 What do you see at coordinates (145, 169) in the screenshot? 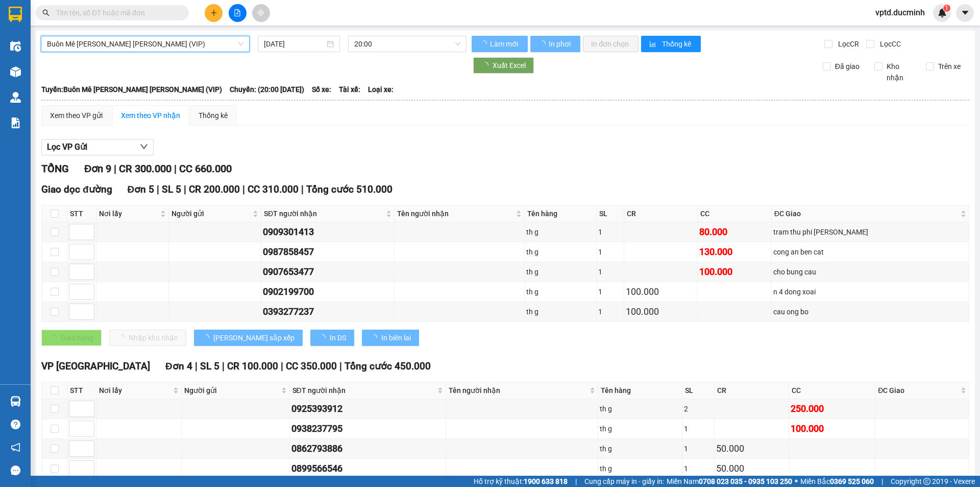
I see `span: CR 300.000` at bounding box center [145, 169].